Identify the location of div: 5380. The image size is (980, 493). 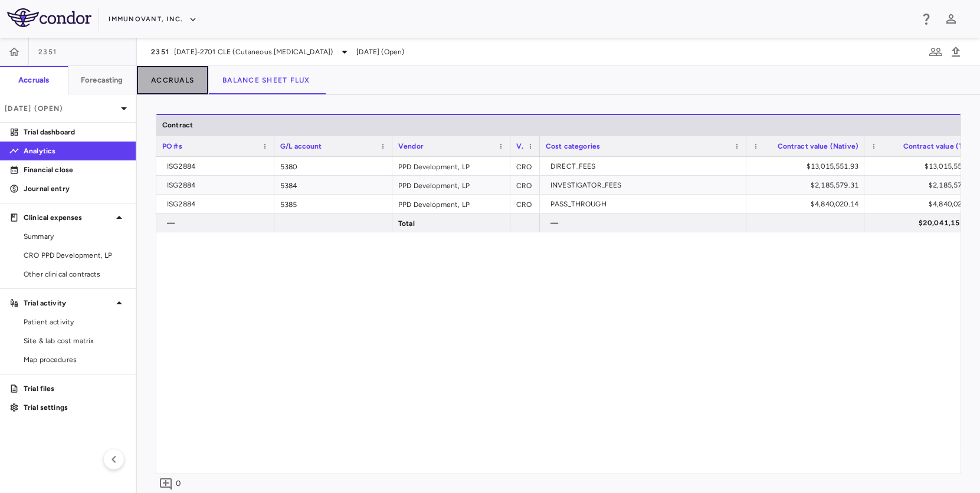
(333, 166).